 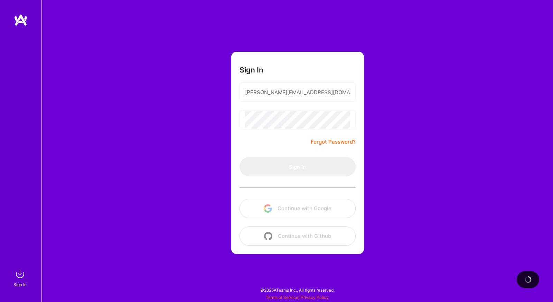 I want to click on img: sign in, so click(x=20, y=274).